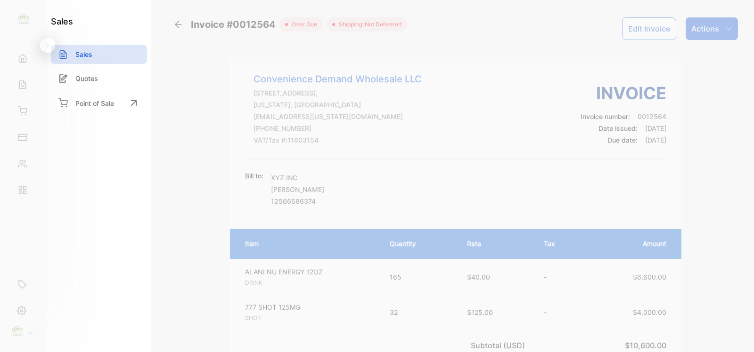 This screenshot has width=754, height=352. What do you see at coordinates (297, 178) in the screenshot?
I see `p: XYZ INC` at bounding box center [297, 178].